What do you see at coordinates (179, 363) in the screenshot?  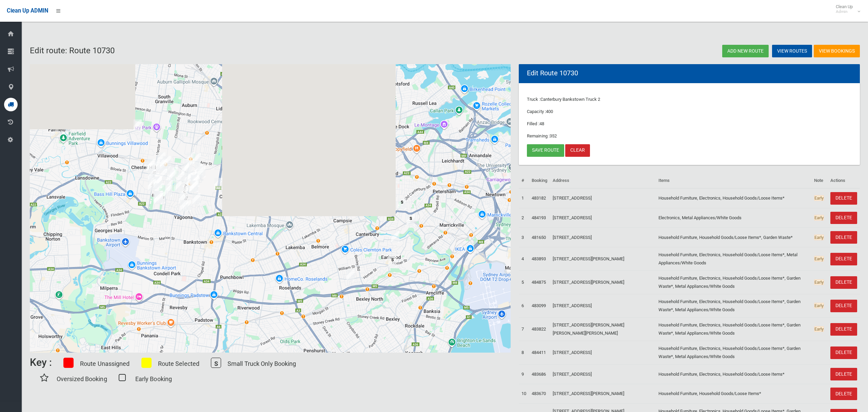 I see `p: Route Selected` at bounding box center [179, 363].